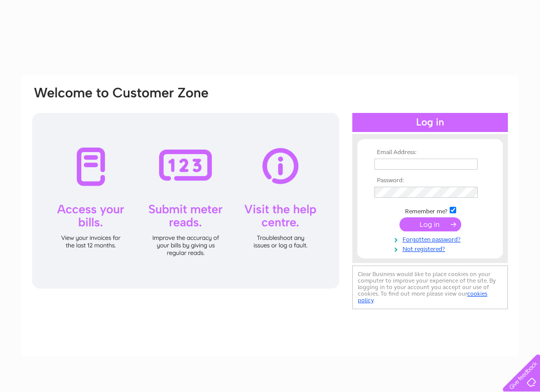  I want to click on a: Not registered?, so click(431, 248).